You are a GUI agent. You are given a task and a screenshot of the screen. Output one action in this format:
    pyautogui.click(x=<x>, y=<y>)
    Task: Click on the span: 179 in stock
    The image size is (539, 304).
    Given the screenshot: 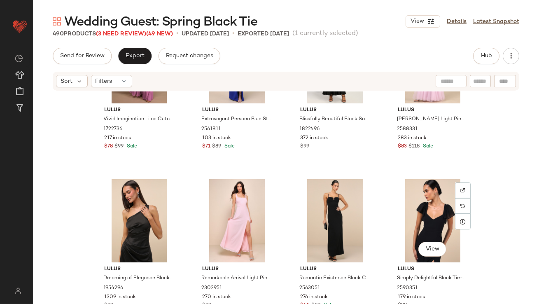 What is the action you would take?
    pyautogui.click(x=411, y=297)
    